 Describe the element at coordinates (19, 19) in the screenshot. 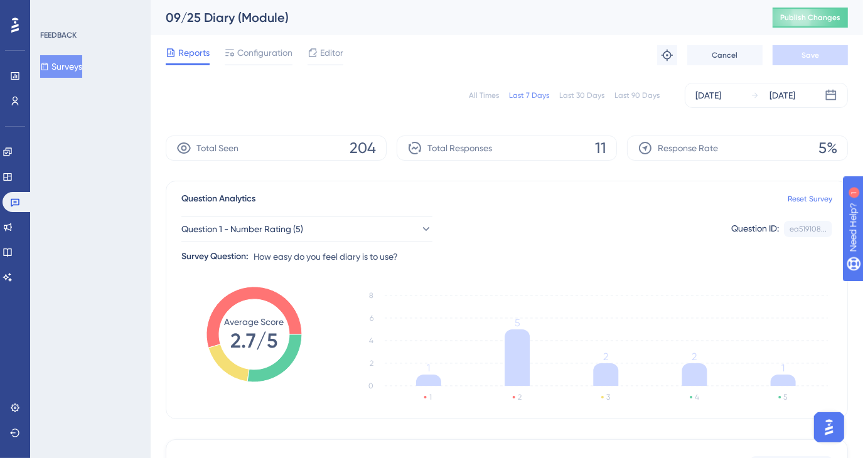

I see `button: Open AI Assistant Launcher` at that location.